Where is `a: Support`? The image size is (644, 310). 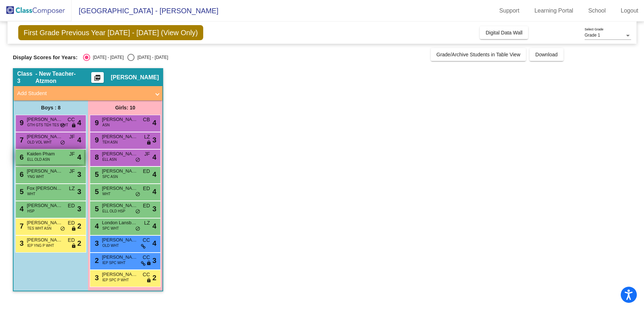 a: Support is located at coordinates (510, 11).